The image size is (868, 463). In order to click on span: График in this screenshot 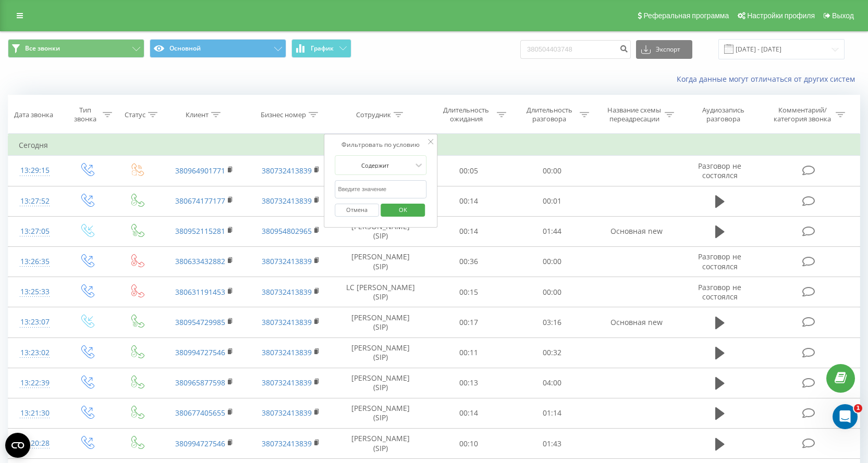, I will do `click(322, 48)`.